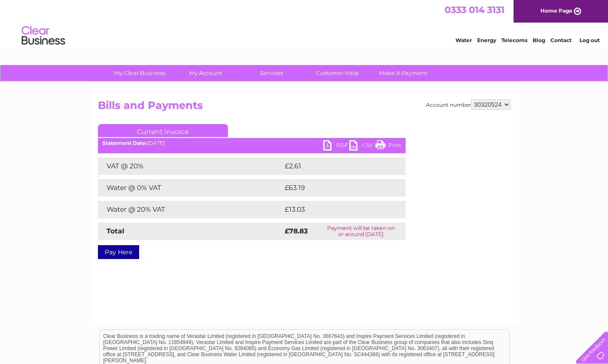 This screenshot has width=608, height=364. What do you see at coordinates (363, 146) in the screenshot?
I see `a: CSV` at bounding box center [363, 146].